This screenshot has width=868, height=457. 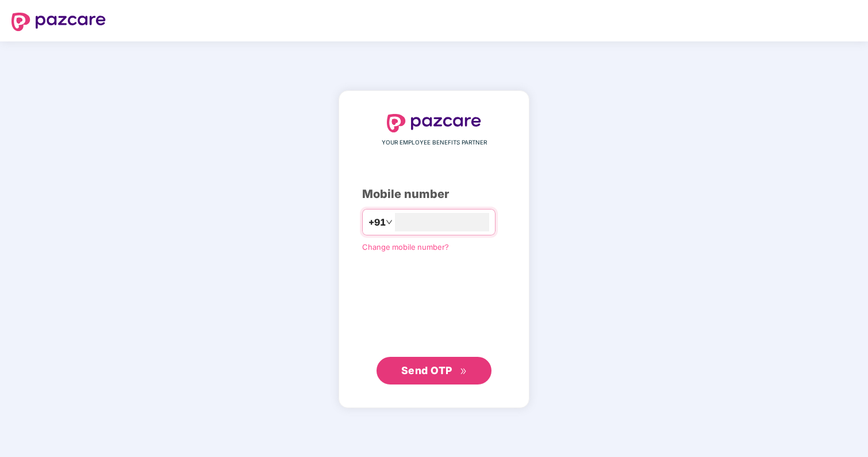 What do you see at coordinates (426, 370) in the screenshot?
I see `span: Send OTP` at bounding box center [426, 370].